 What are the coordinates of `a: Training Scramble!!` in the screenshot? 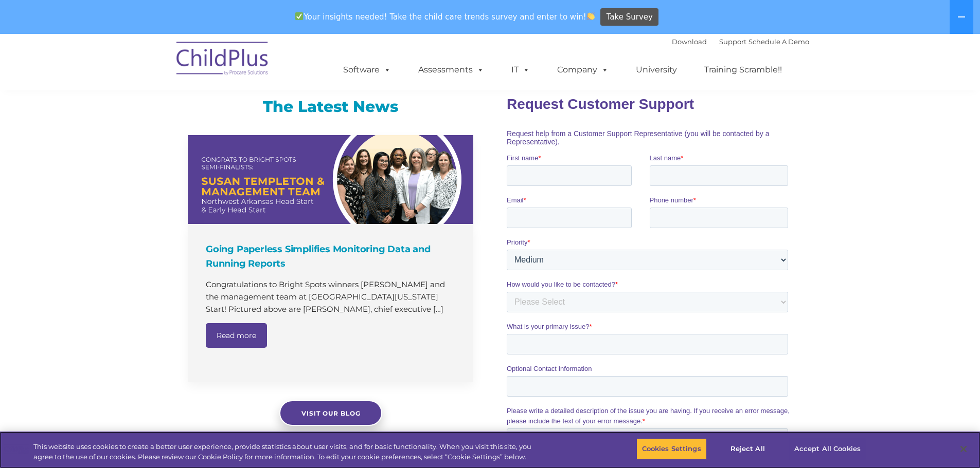 It's located at (743, 70).